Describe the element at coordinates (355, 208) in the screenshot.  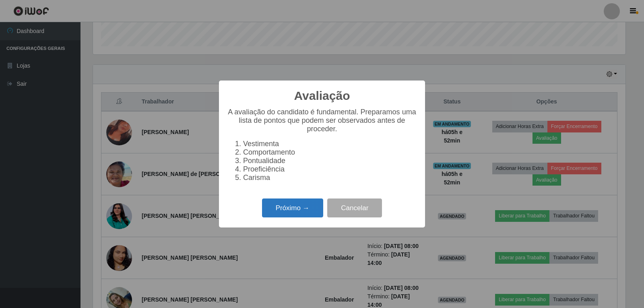
I see `button: Cancelar` at that location.